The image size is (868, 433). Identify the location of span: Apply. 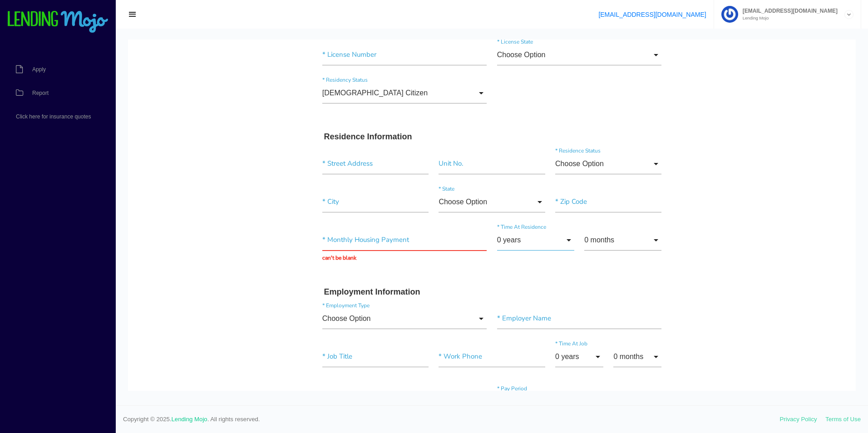
(39, 70).